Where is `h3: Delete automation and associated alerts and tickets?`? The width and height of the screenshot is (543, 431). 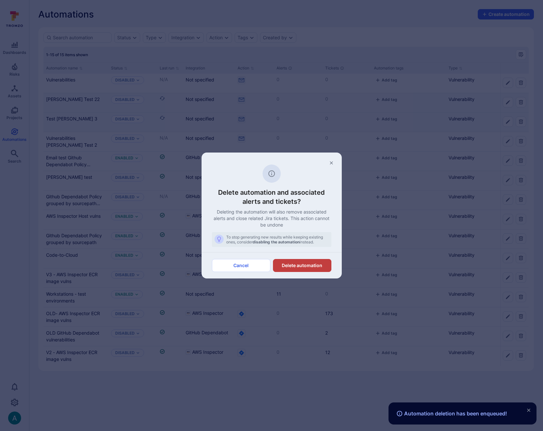
h3: Delete automation and associated alerts and tickets? is located at coordinates (272, 197).